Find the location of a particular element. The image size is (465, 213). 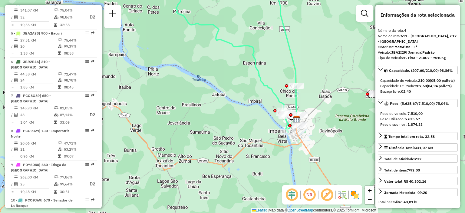

strong: 02,40 is located at coordinates (406, 91).